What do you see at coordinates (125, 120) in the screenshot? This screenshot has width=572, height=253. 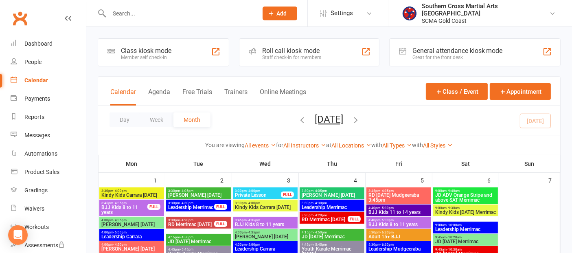 I see `button: Day` at bounding box center [125, 120].